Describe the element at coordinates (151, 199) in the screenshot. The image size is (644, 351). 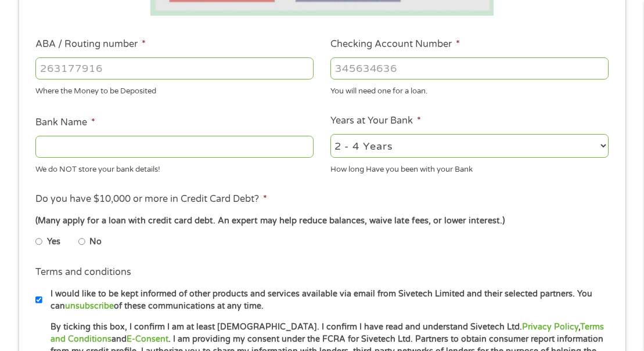
I see `label: Do you have $10,000 or more in Credit Card Debt?` at that location.